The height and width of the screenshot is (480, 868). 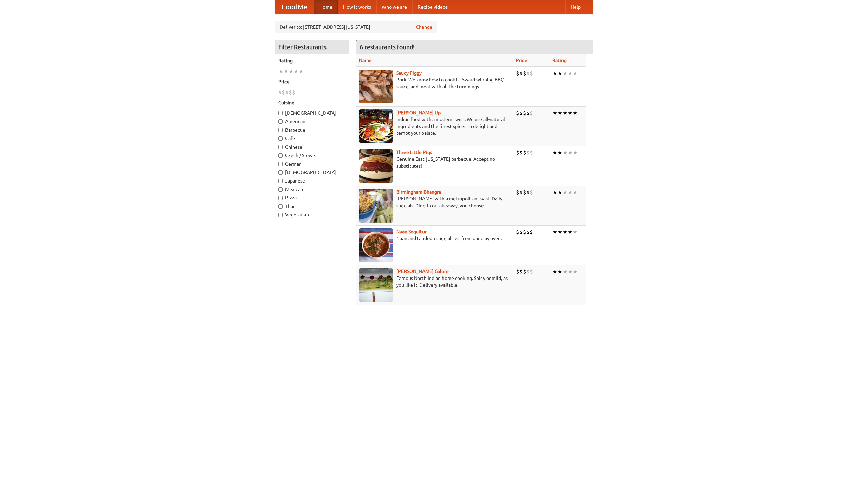 What do you see at coordinates (280, 138) in the screenshot?
I see `input: Cafe` at bounding box center [280, 138].